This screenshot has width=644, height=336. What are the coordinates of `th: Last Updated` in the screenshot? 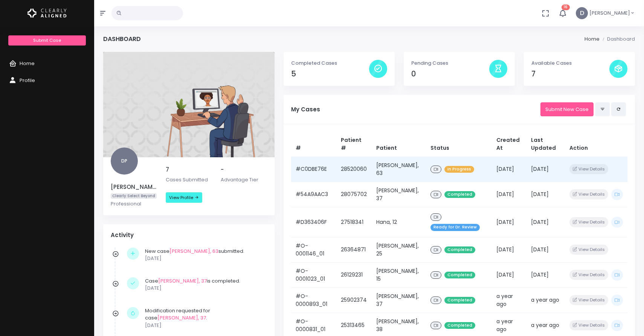 It's located at (546, 144).